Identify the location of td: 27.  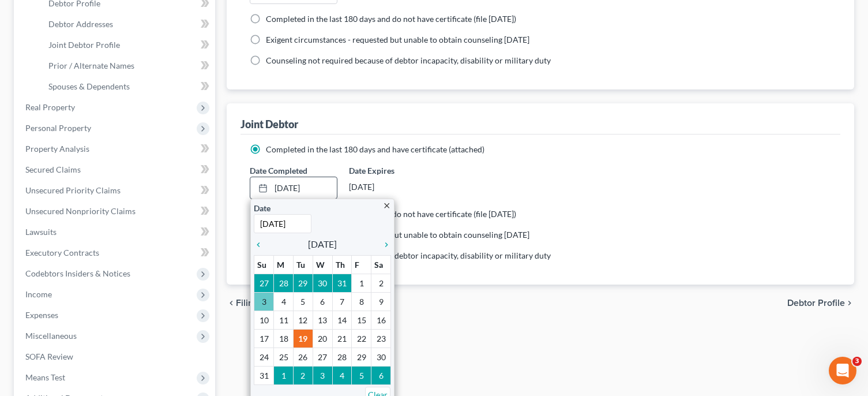
(264, 283).